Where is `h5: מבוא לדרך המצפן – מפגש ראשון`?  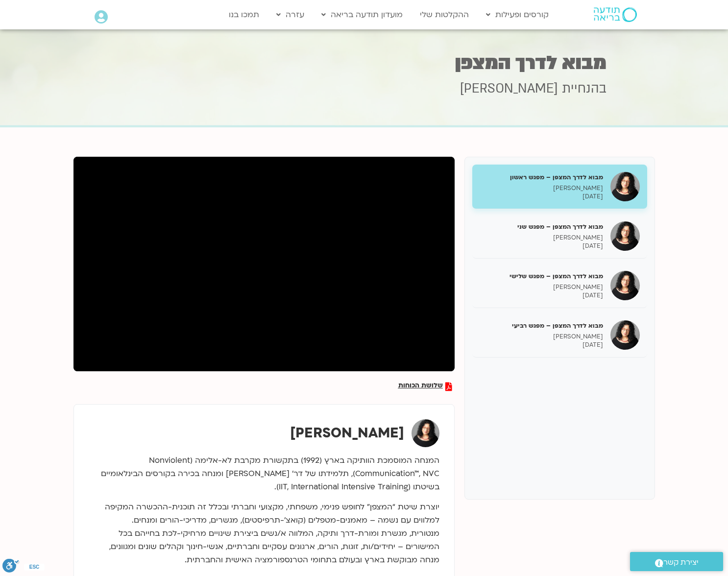
h5: מבוא לדרך המצפן – מפגש ראשון is located at coordinates (541, 177).